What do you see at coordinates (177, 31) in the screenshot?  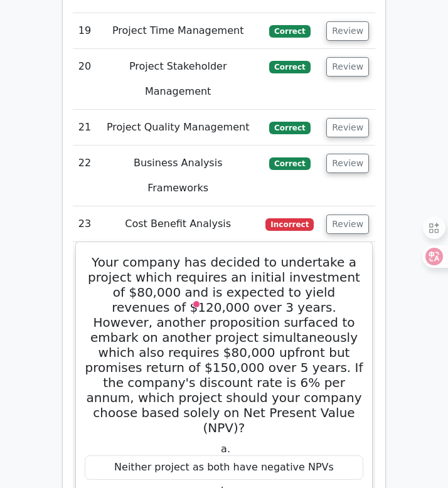 I see `td: Project Time Management` at bounding box center [177, 31].